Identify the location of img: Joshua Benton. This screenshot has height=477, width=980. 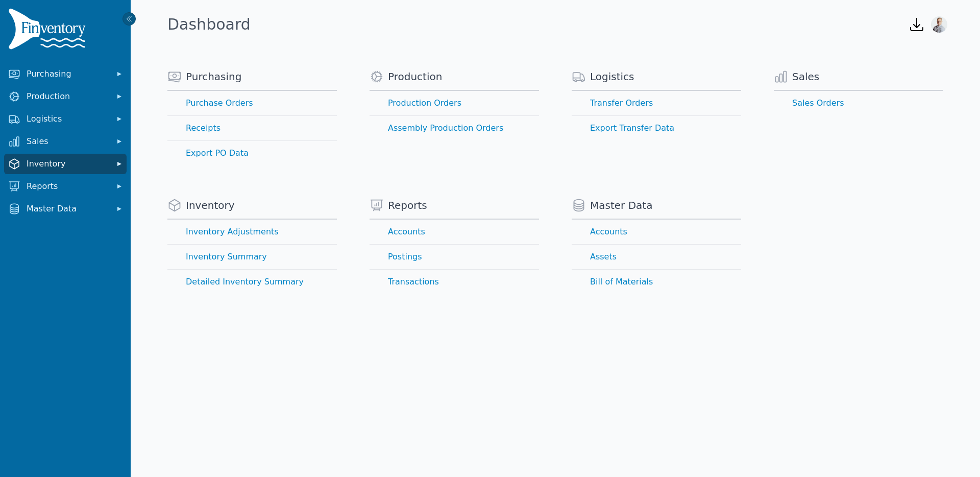
(940, 24).